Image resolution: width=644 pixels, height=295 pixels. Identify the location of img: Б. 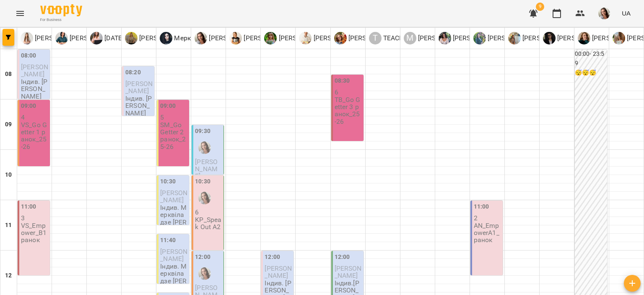
(340, 38).